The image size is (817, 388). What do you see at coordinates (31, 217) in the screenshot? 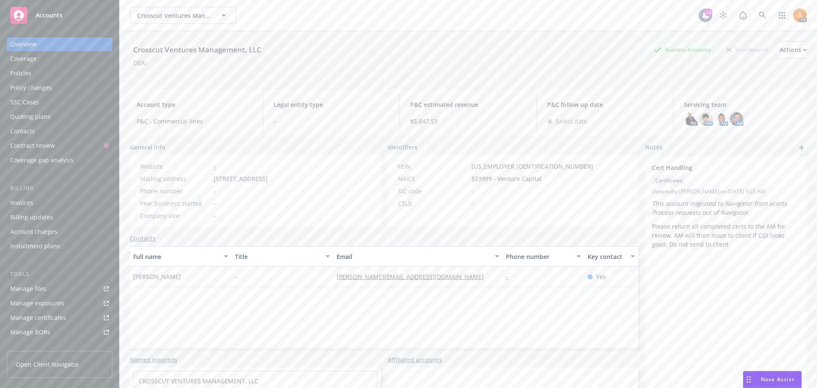
I see `div: Billing updates` at bounding box center [31, 217].